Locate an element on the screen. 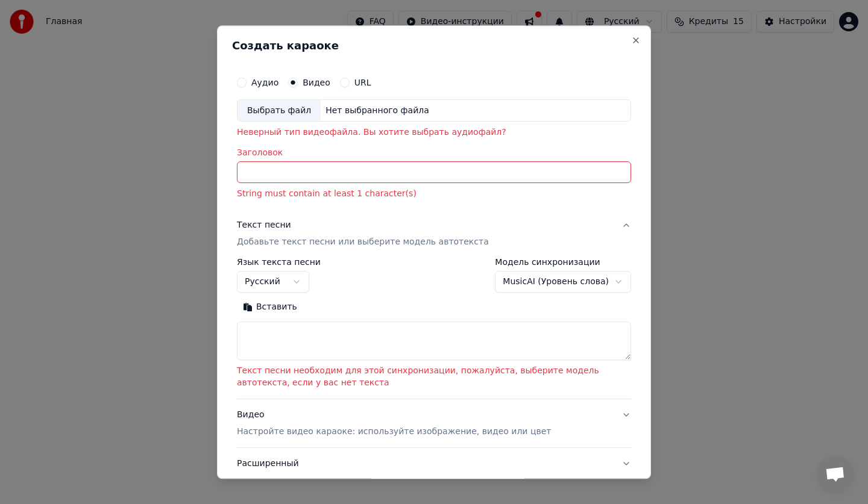  label: Видео is located at coordinates (316, 82).